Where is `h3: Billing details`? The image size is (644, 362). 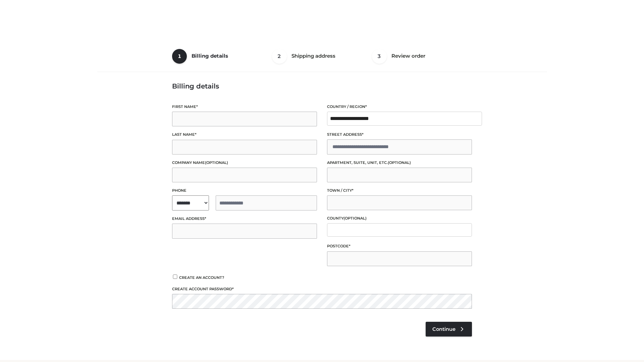 h3: Billing details is located at coordinates (322, 86).